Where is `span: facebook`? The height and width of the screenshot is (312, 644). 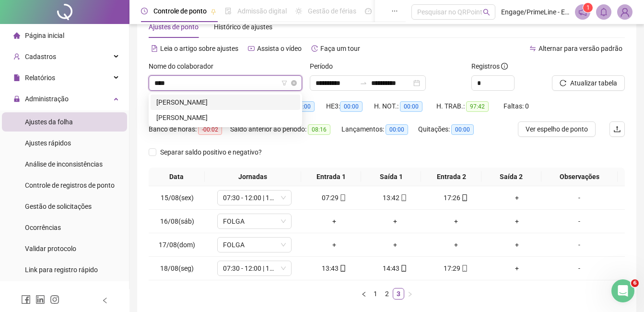
span: facebook is located at coordinates (26, 299).